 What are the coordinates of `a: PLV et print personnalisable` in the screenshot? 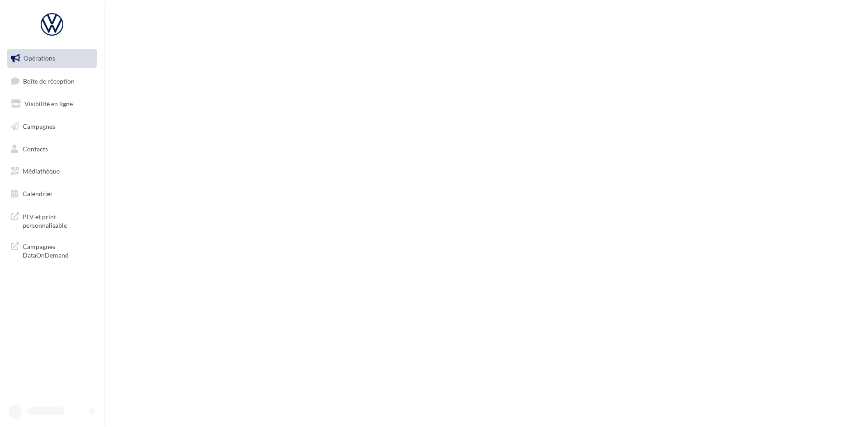 It's located at (52, 220).